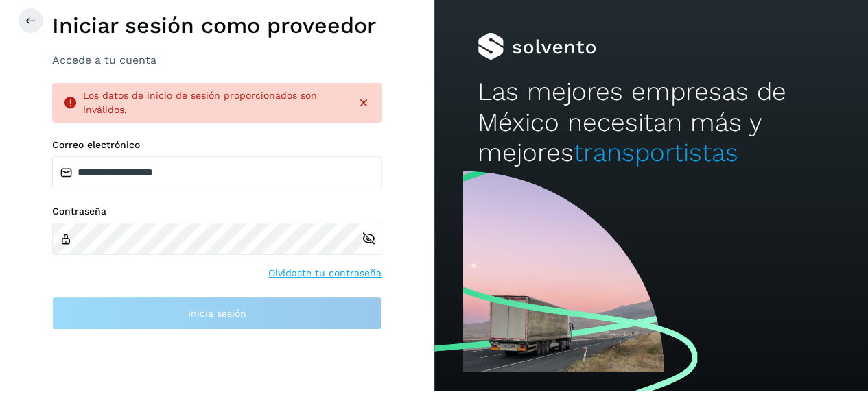 The image size is (868, 401). I want to click on span: Inicia sesión, so click(217, 313).